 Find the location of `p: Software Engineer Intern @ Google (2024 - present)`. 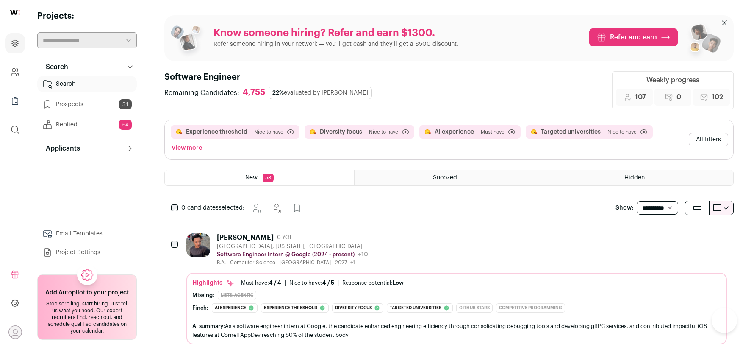

p: Software Engineer Intern @ Google (2024 - present) is located at coordinates (286, 254).